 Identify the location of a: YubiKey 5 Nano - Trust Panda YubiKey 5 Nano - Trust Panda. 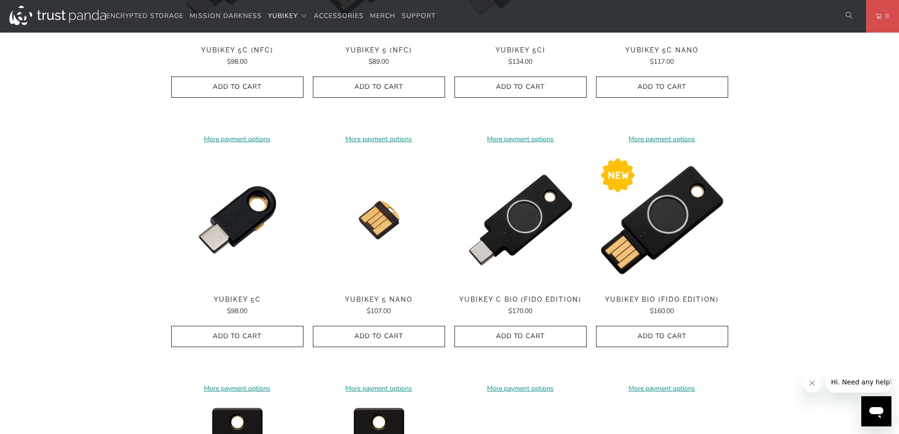
(379, 220).